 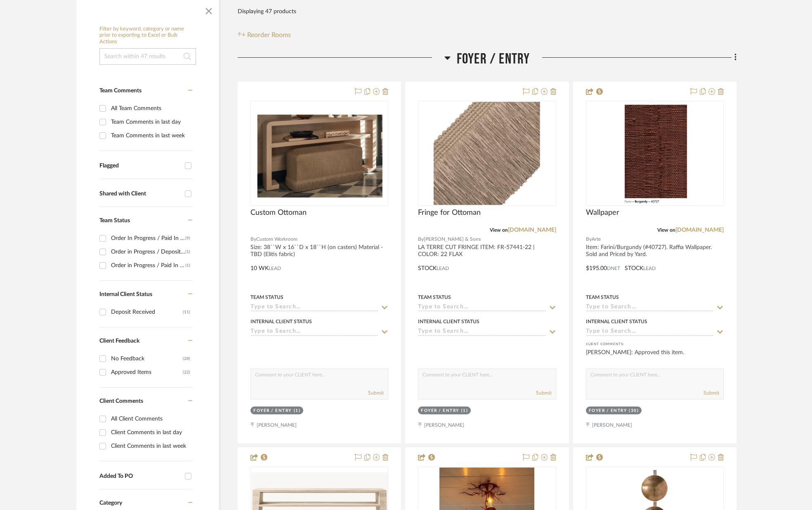 What do you see at coordinates (596, 239) in the screenshot?
I see `span: Arte` at bounding box center [596, 239].